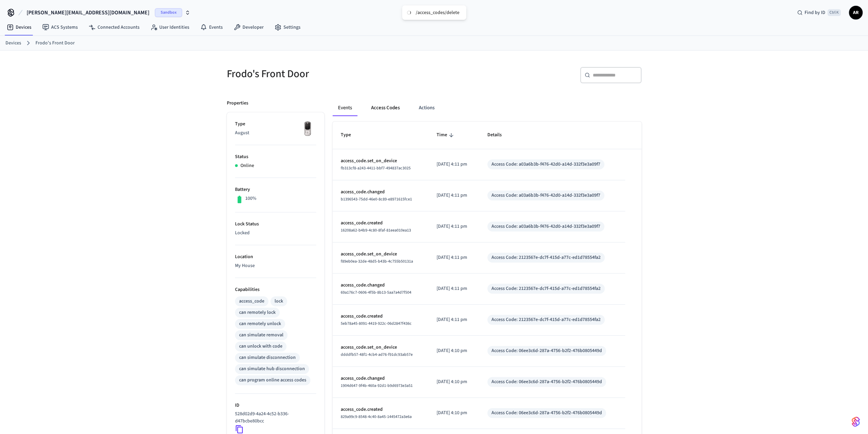 This screenshot has height=434, width=868. What do you see at coordinates (257, 312) in the screenshot?
I see `div: can remotely lock` at bounding box center [257, 312].